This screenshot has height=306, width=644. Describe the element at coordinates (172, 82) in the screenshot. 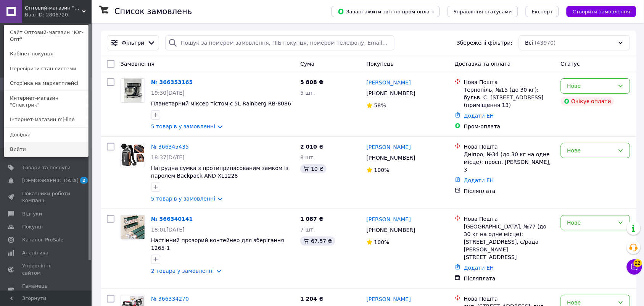

I see `a: № 366353165` at that location.